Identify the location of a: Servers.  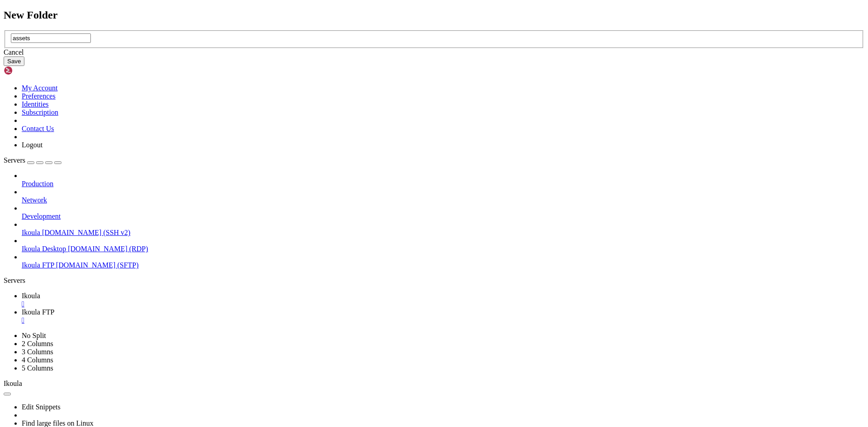
(32, 160).